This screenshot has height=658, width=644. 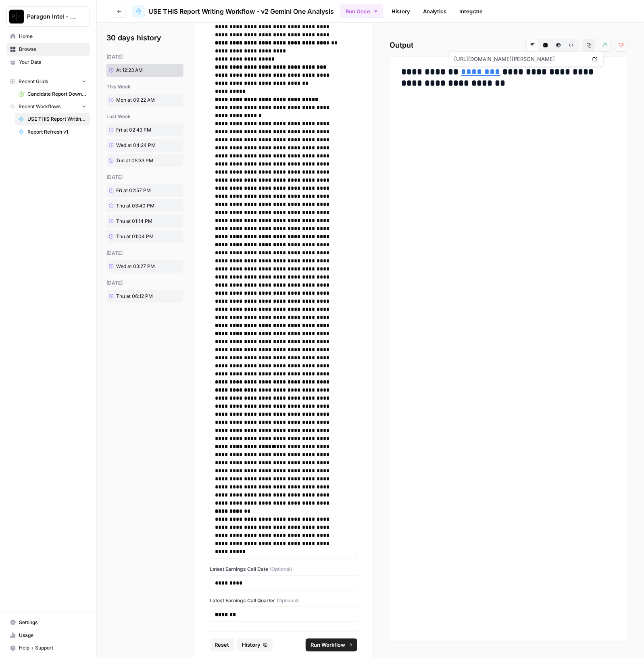 I want to click on span: Home, so click(x=52, y=37).